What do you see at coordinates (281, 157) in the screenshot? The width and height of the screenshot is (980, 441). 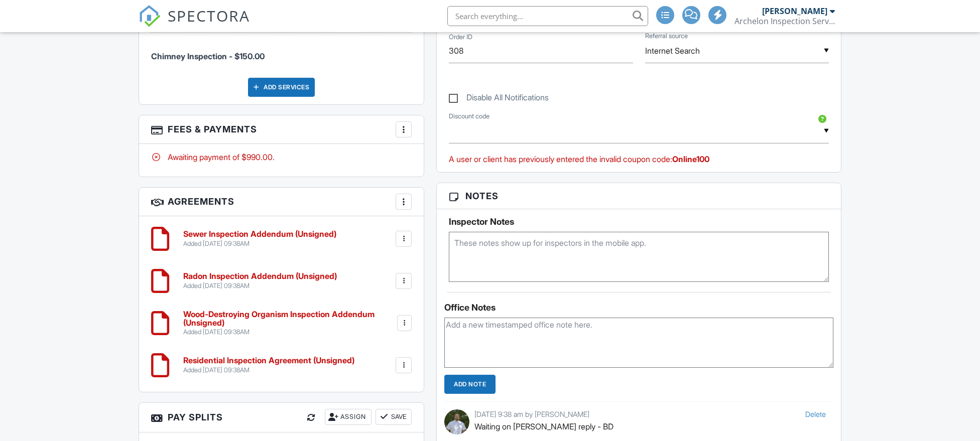 I see `div: Awaiting payment of $990.00.` at bounding box center [281, 157].